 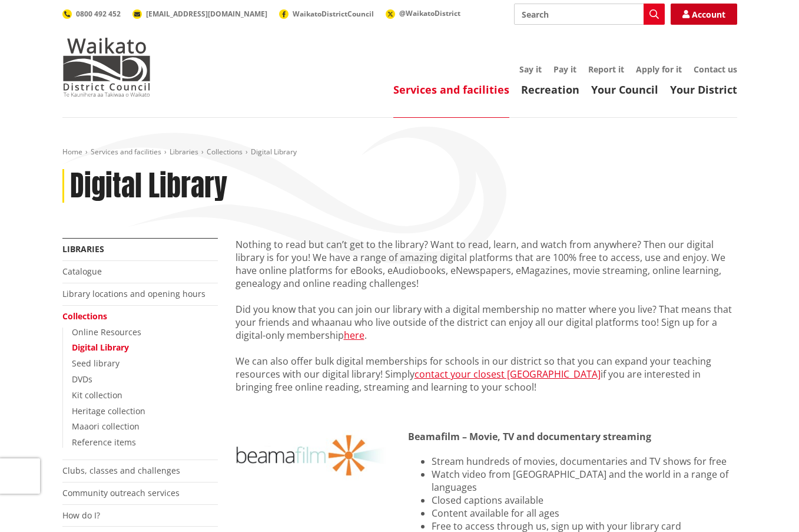 What do you see at coordinates (704, 14) in the screenshot?
I see `a: Account` at bounding box center [704, 14].